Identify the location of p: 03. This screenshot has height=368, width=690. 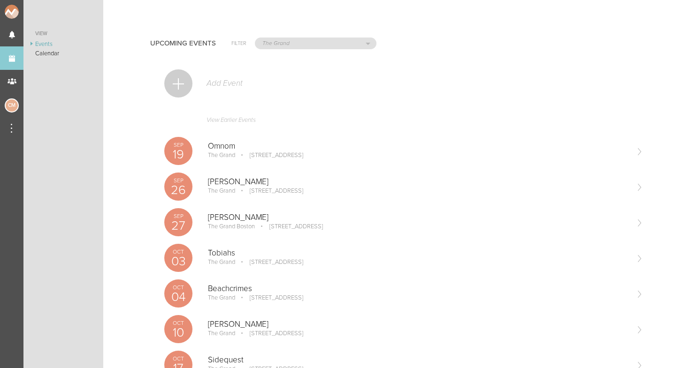
(178, 261).